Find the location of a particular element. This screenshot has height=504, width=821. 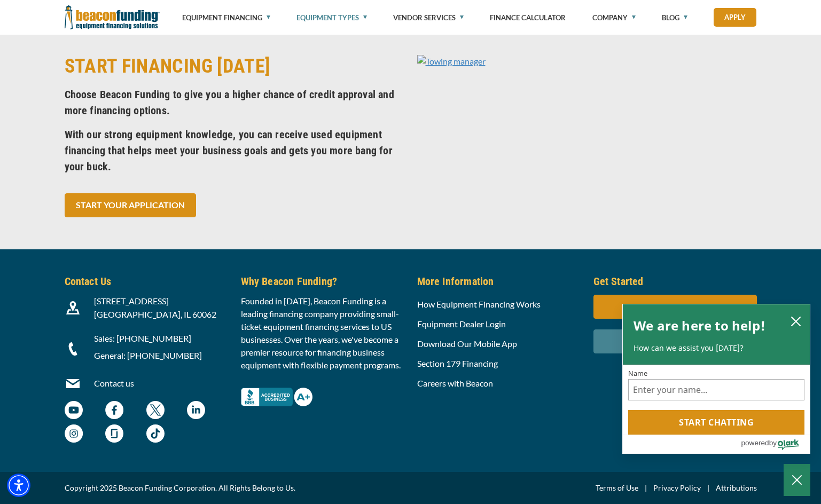

span: powered is located at coordinates (754, 443).